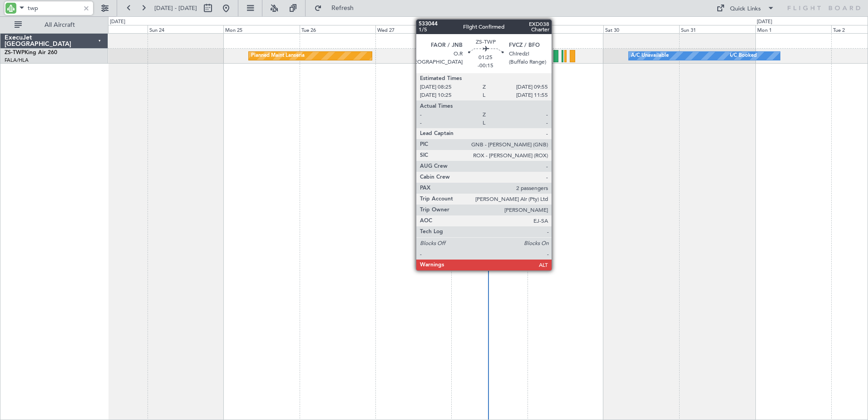 This screenshot has height=420, width=868. I want to click on div: Tue 26, so click(337, 29).